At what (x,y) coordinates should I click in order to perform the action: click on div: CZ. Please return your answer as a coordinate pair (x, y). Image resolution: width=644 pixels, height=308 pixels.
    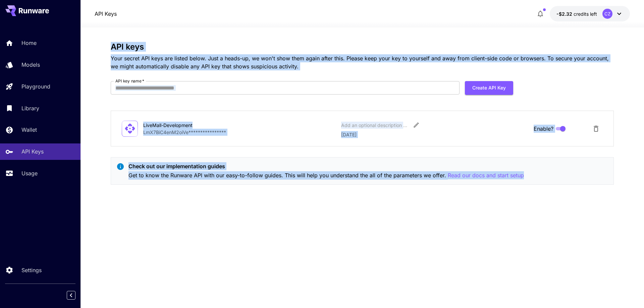
    Looking at the image, I should click on (608, 14).